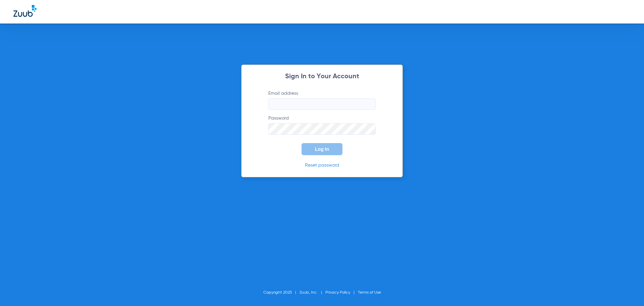 Image resolution: width=644 pixels, height=306 pixels. Describe the element at coordinates (322, 100) in the screenshot. I see `label: Email address` at that location.